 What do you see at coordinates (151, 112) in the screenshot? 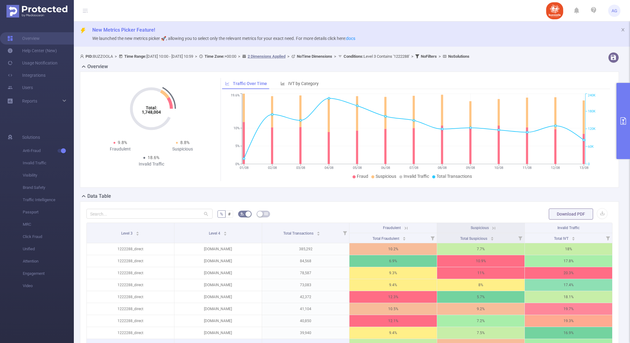
I see `tspan: 1,748,004` at bounding box center [151, 112].